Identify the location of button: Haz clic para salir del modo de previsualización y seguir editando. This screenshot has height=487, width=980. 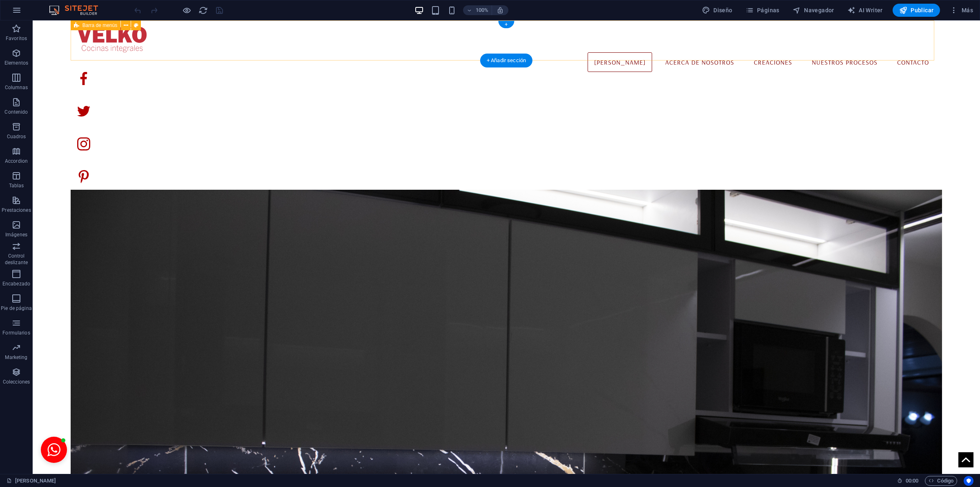
(187, 10).